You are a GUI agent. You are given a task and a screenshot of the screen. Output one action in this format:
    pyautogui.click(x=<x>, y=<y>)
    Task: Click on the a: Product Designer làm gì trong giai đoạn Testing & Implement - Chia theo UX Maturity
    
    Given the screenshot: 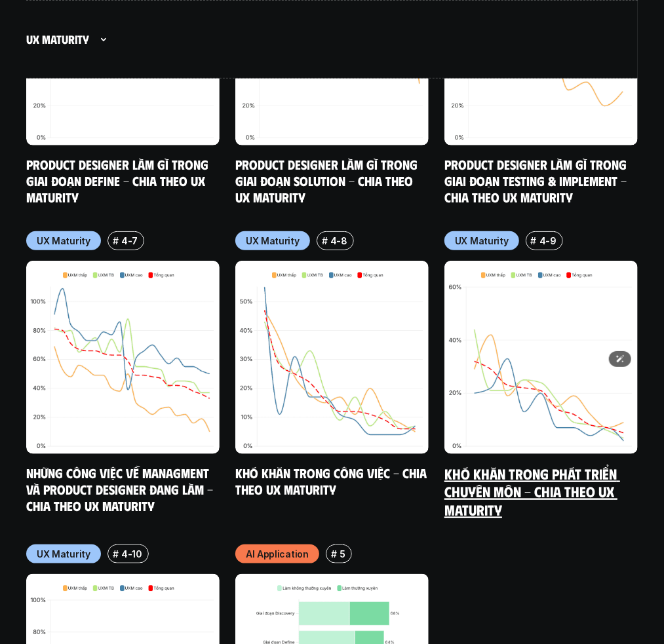 What is the action you would take?
    pyautogui.click(x=536, y=180)
    